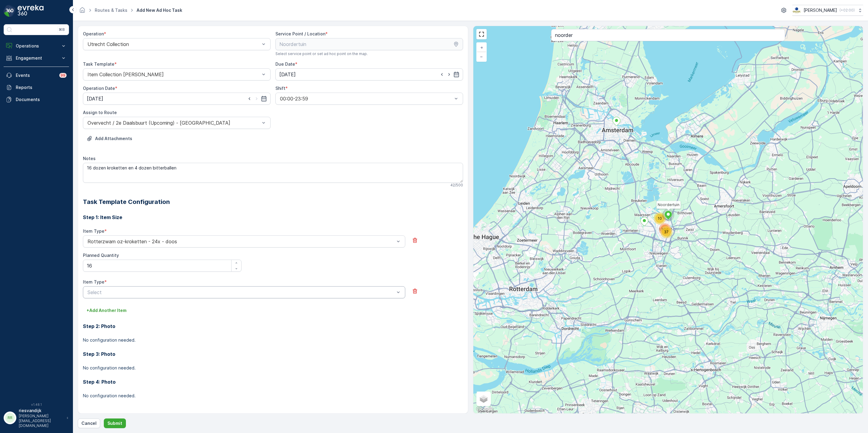 The height and width of the screenshot is (433, 868). What do you see at coordinates (99, 64) in the screenshot?
I see `label: Task Template` at bounding box center [99, 64].